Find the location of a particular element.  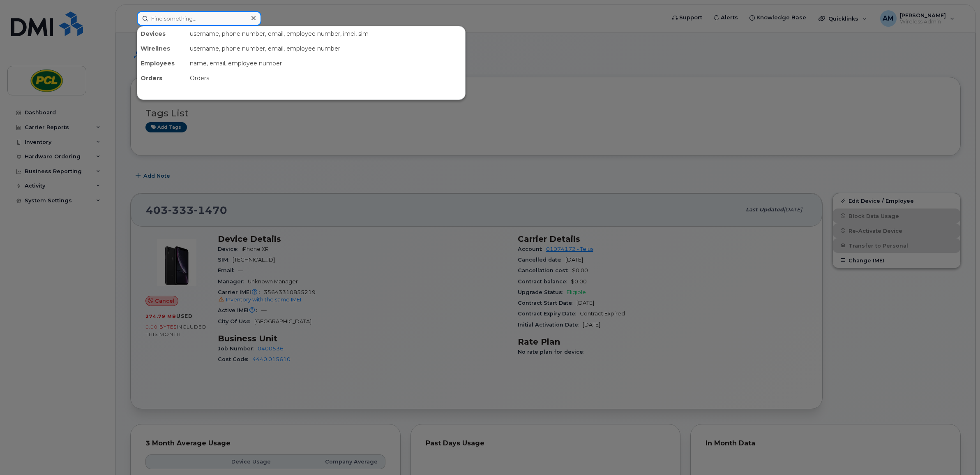

div: username, phone number, email, employee number is located at coordinates (326, 48).